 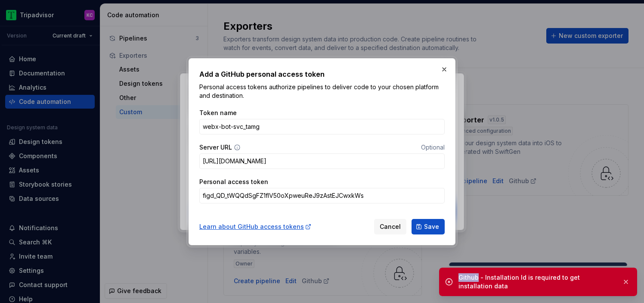 I want to click on input: https://github.com, so click(x=322, y=161).